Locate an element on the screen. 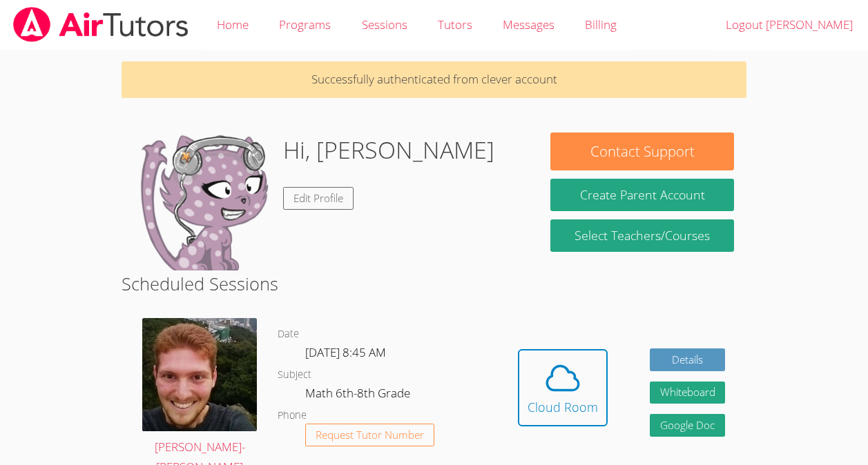 The height and width of the screenshot is (465, 868). button: Request Tutor Number is located at coordinates (369, 435).